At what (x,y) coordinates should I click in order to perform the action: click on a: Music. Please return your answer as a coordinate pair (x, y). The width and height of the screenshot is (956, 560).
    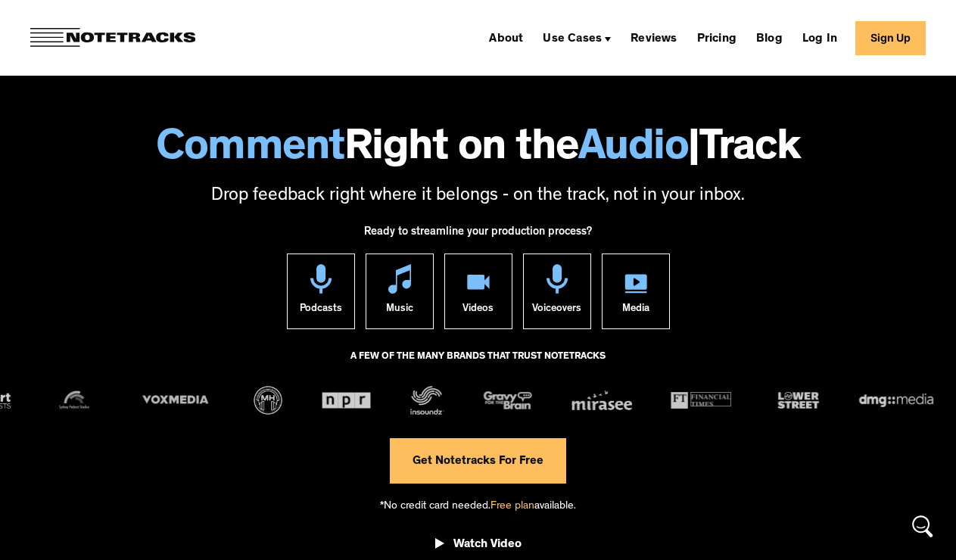
    Looking at the image, I should click on (399, 291).